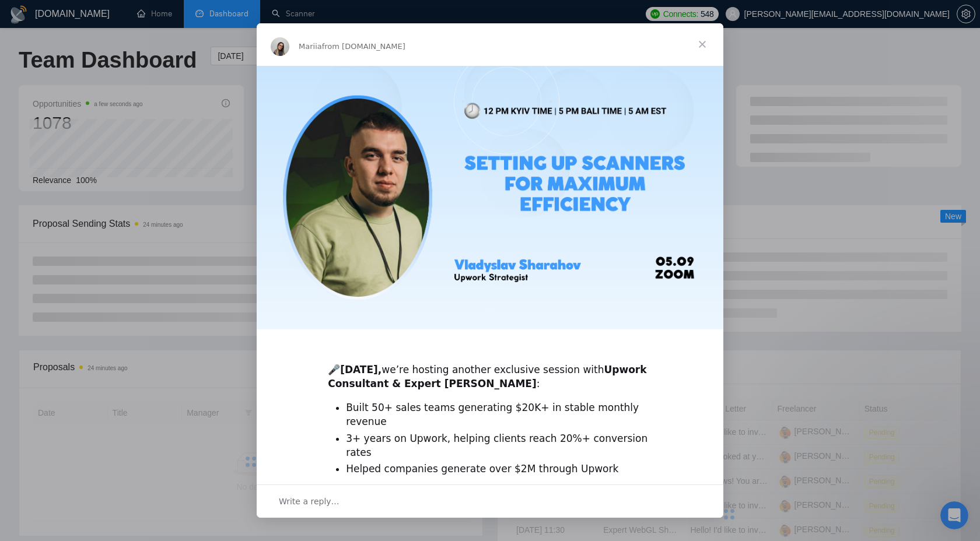  Describe the element at coordinates (499, 415) in the screenshot. I see `li: Built 50+ sales teams generating $20K+ in stable monthly revenue` at that location.